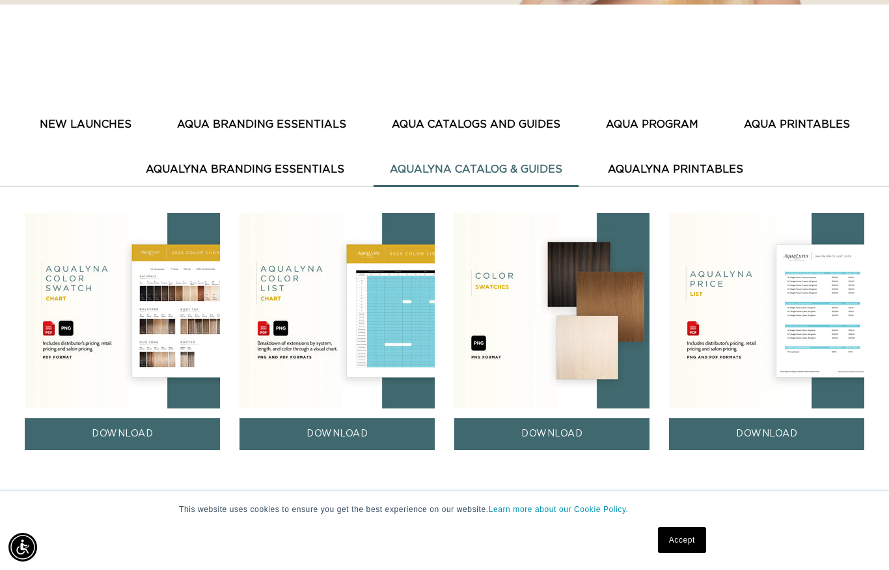  What do you see at coordinates (245, 169) in the screenshot?
I see `button: AquaLyna Branding Essentials` at bounding box center [245, 169].